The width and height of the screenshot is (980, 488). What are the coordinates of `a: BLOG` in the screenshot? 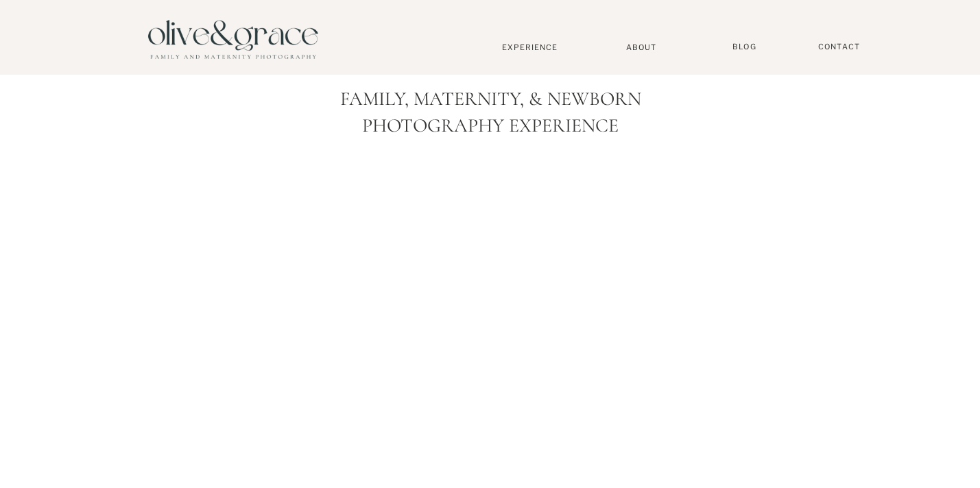 It's located at (745, 46).